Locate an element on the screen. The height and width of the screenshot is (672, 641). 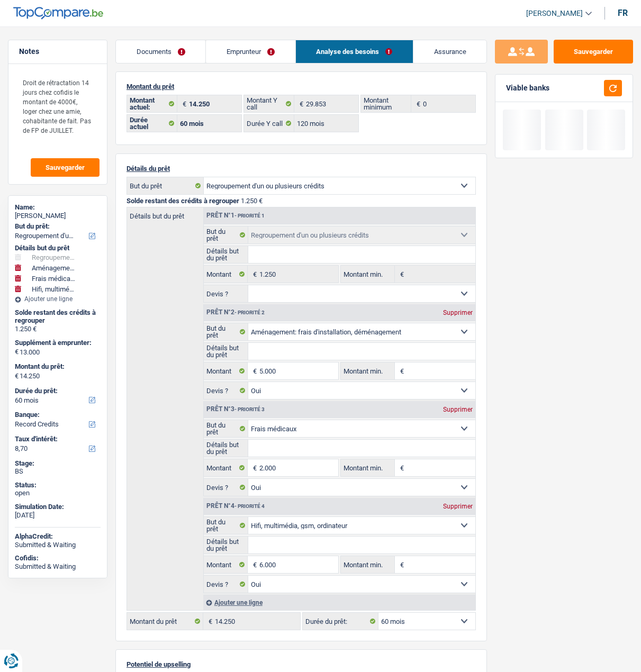
div: Détails but du prêt is located at coordinates (58, 248).